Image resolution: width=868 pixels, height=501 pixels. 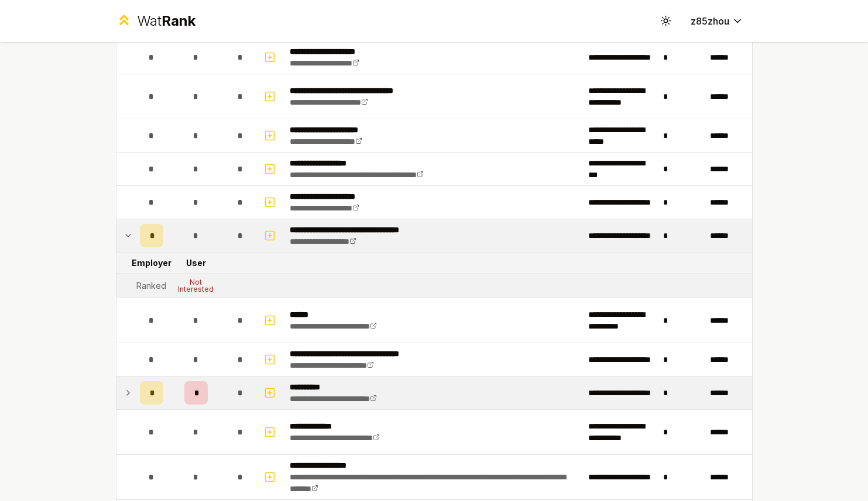 I want to click on a: WatRank, so click(x=155, y=21).